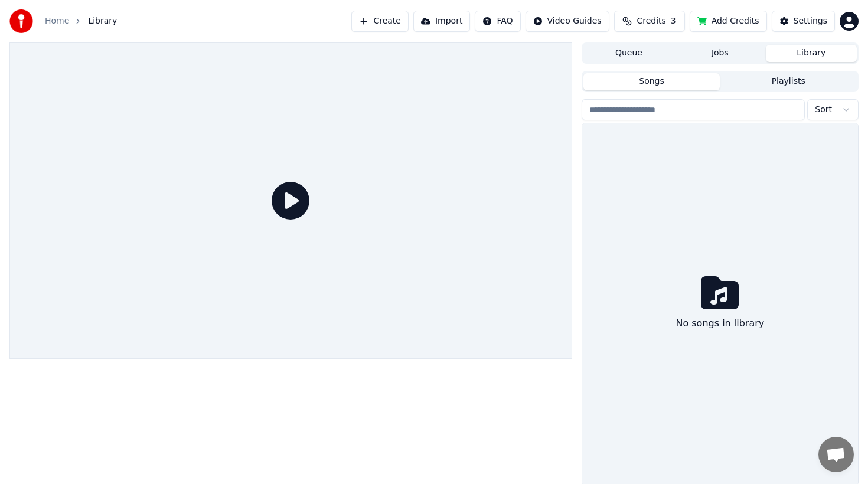 The image size is (868, 484). What do you see at coordinates (823, 110) in the screenshot?
I see `span: Sort` at bounding box center [823, 110].